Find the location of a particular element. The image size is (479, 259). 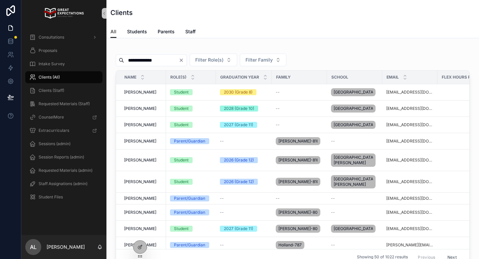

span: Clients (All) is located at coordinates (49, 77).